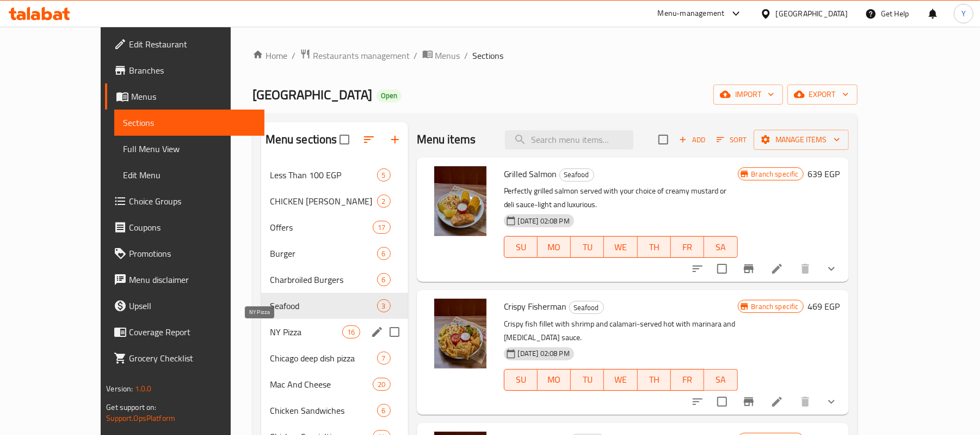 This screenshot has width=980, height=435. Describe the element at coordinates (620, 380) in the screenshot. I see `button: WE` at that location.